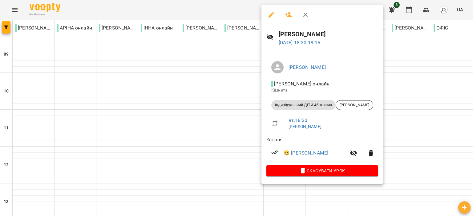 This screenshot has width=473, height=216. What do you see at coordinates (322, 151) in the screenshot?
I see `ul: Клієнти` at bounding box center [322, 151].